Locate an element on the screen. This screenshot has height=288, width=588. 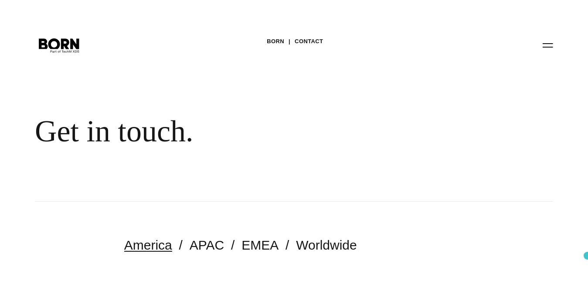
a: Contact is located at coordinates (309, 41).